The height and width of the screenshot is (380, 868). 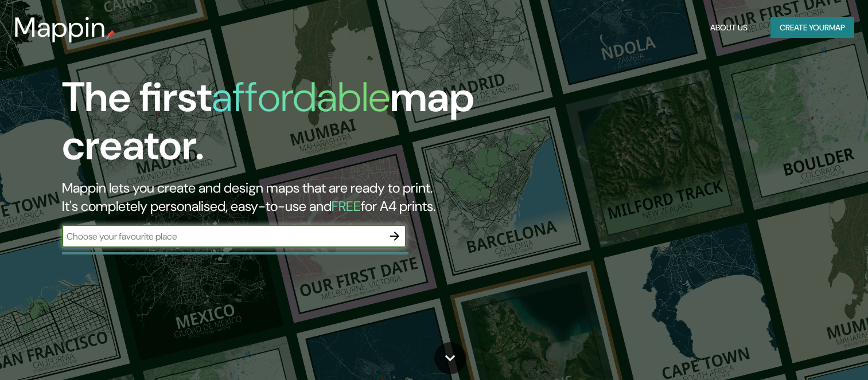 What do you see at coordinates (223, 236) in the screenshot?
I see `input: Choose your favourite place` at bounding box center [223, 236].